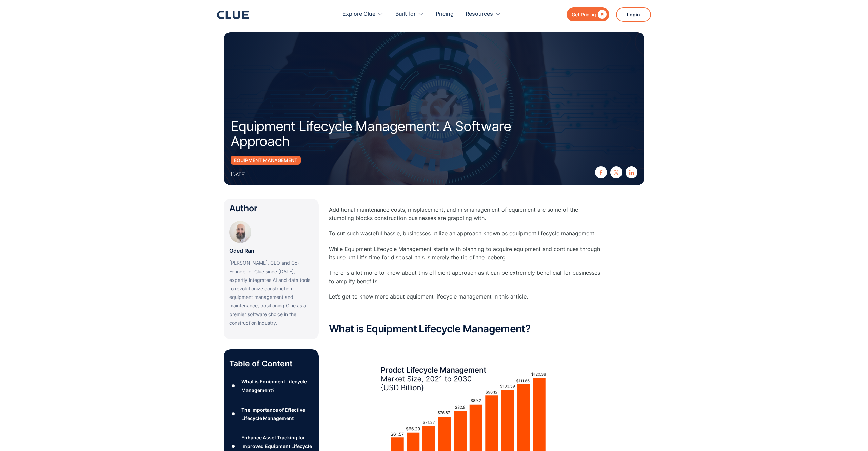 The width and height of the screenshot is (868, 451). I want to click on div: What is Equipment Lifecycle Management?, so click(277, 385).